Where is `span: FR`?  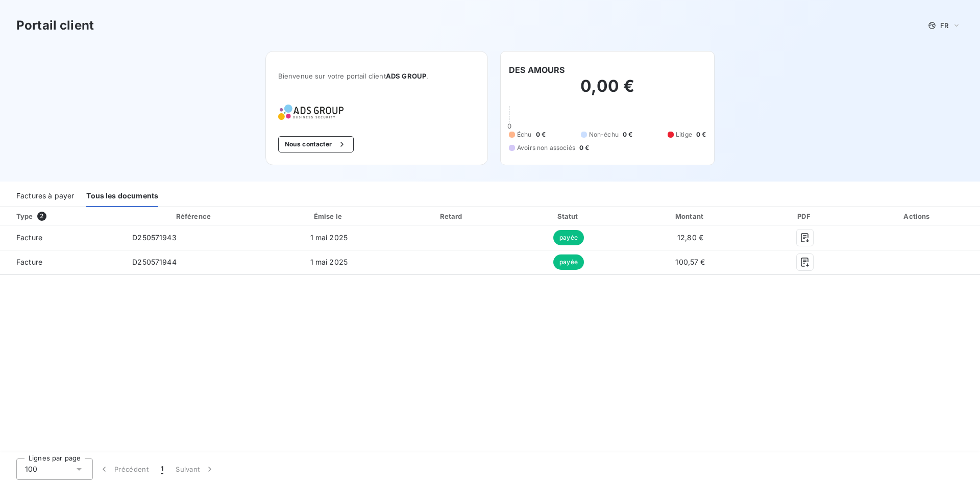
span: FR is located at coordinates (944, 26).